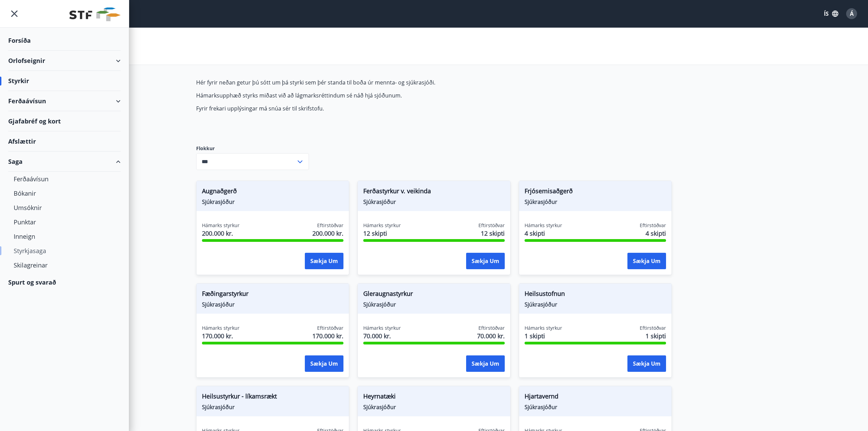 This screenshot has width=868, height=431. Describe the element at coordinates (64, 61) in the screenshot. I see `div: Orlofseignir` at that location.